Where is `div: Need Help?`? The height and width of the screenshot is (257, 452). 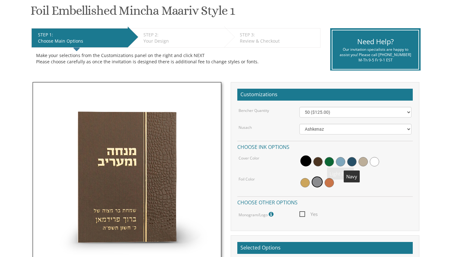 div: Need Help? is located at coordinates (375, 41).